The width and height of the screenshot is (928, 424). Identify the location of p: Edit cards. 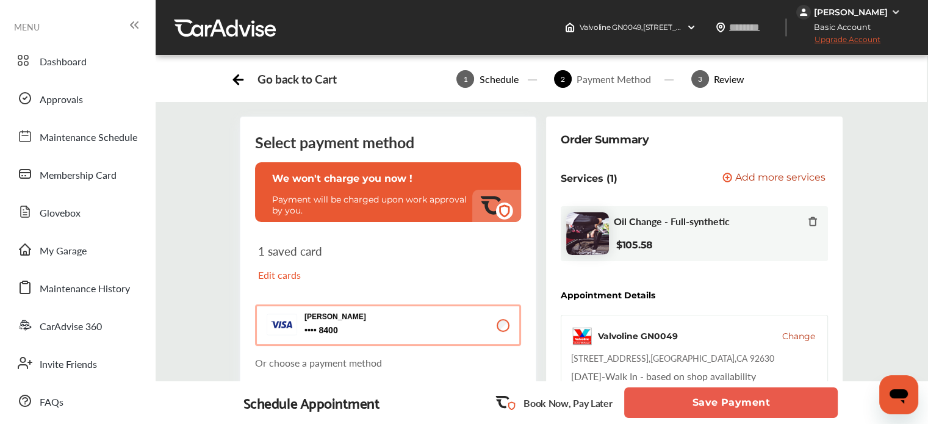
(320, 275).